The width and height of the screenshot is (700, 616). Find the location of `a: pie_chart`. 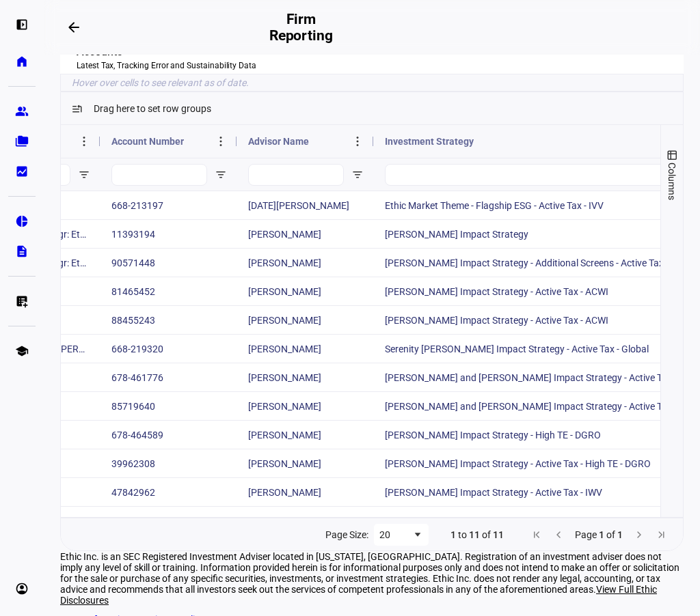

a: pie_chart is located at coordinates (22, 221).